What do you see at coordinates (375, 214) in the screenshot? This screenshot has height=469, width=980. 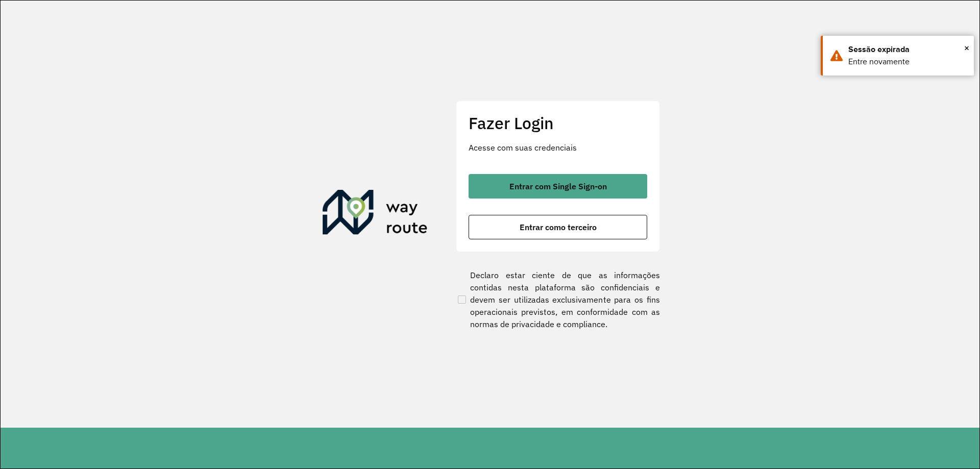 I see `img: Roteirizador AmbevTech` at bounding box center [375, 214].